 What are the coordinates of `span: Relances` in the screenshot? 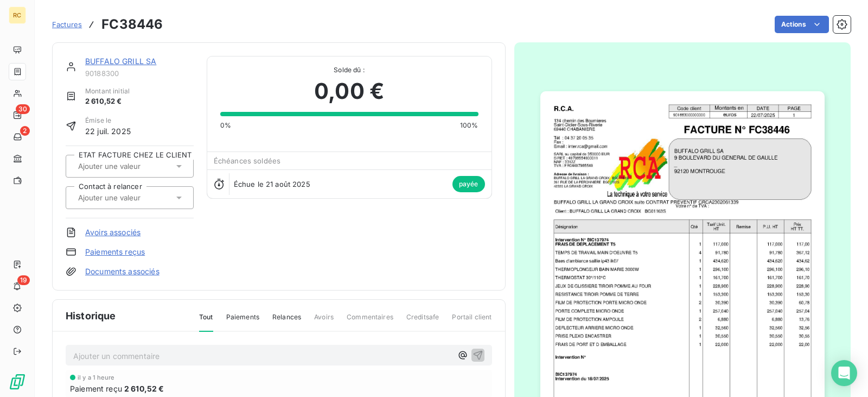 It's located at (287, 321).